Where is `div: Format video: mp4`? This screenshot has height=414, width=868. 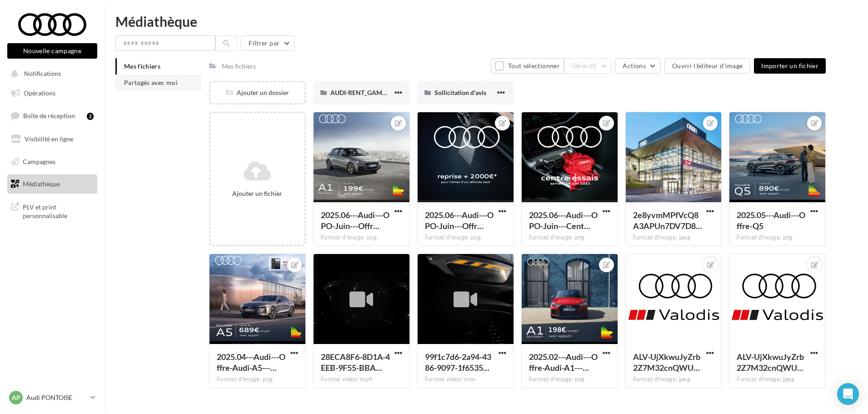
div: Format video: mp4 is located at coordinates (361, 380).